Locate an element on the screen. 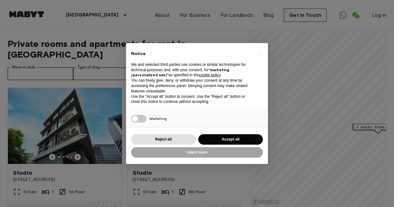 Image resolution: width=394 pixels, height=207 pixels. p: Use the “Accept all” button to consent. Use the “Reject all” button or close this notice to conti... is located at coordinates (192, 99).